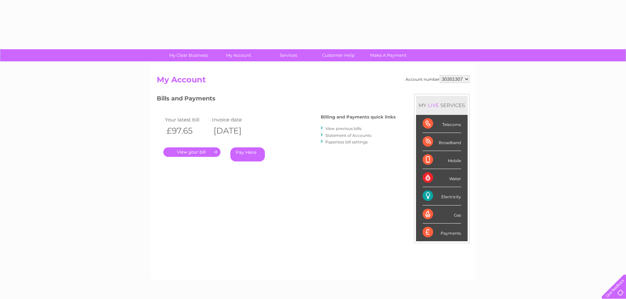 Image resolution: width=626 pixels, height=299 pixels. Describe the element at coordinates (187, 131) in the screenshot. I see `th: £97.65` at that location.